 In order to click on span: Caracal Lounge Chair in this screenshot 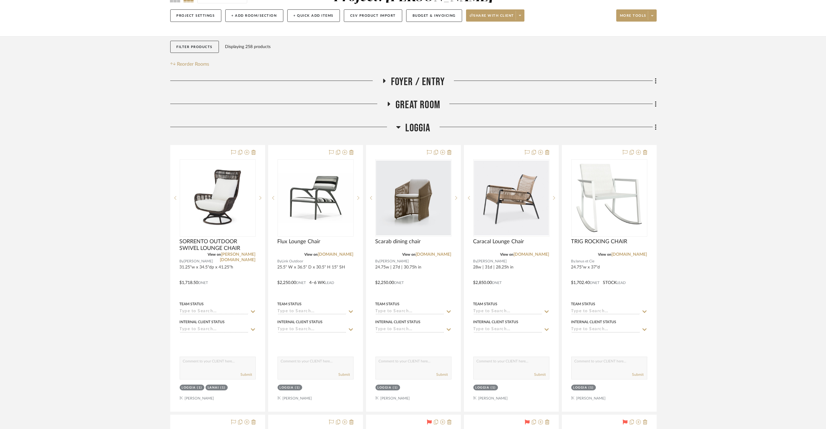, I will do `click(499, 242)`.